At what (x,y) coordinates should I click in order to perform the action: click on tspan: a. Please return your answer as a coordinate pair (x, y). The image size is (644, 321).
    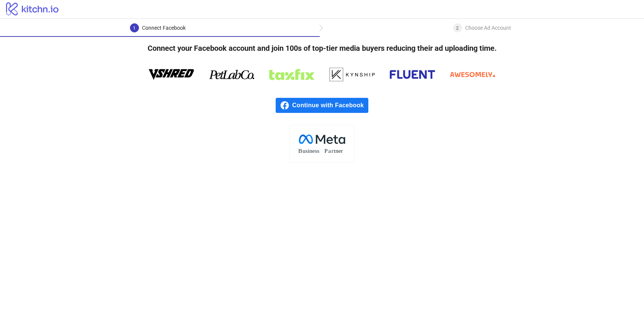
    Looking at the image, I should click on (330, 150).